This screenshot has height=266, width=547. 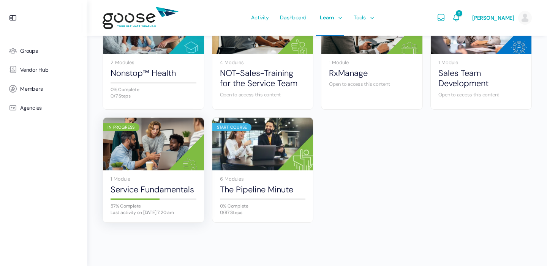 What do you see at coordinates (528, 248) in the screenshot?
I see `div: Chat Widget` at bounding box center [528, 248].